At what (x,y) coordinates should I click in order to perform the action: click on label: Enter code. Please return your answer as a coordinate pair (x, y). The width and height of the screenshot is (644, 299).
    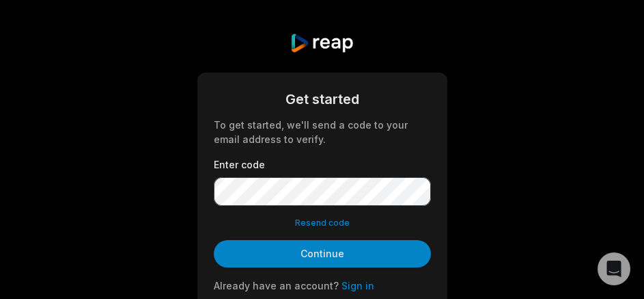
    Looking at the image, I should click on (322, 164).